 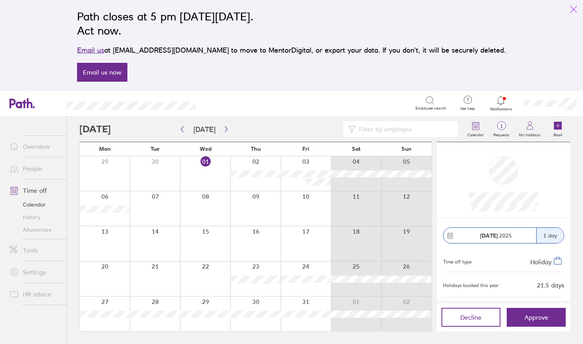 What do you see at coordinates (35, 295) in the screenshot?
I see `a: HR advice` at bounding box center [35, 295].